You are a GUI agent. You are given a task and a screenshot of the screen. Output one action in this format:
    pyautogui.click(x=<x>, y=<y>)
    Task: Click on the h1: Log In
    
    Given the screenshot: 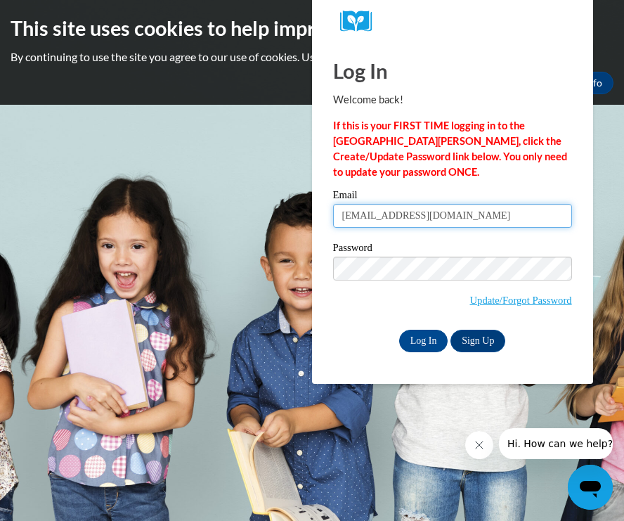 What is the action you would take?
    pyautogui.click(x=453, y=70)
    